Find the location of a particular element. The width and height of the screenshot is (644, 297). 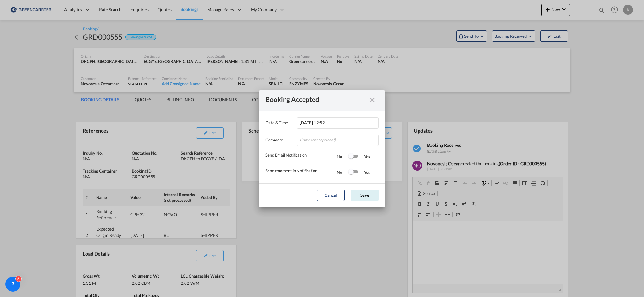

label: Date & Time is located at coordinates (280, 123).